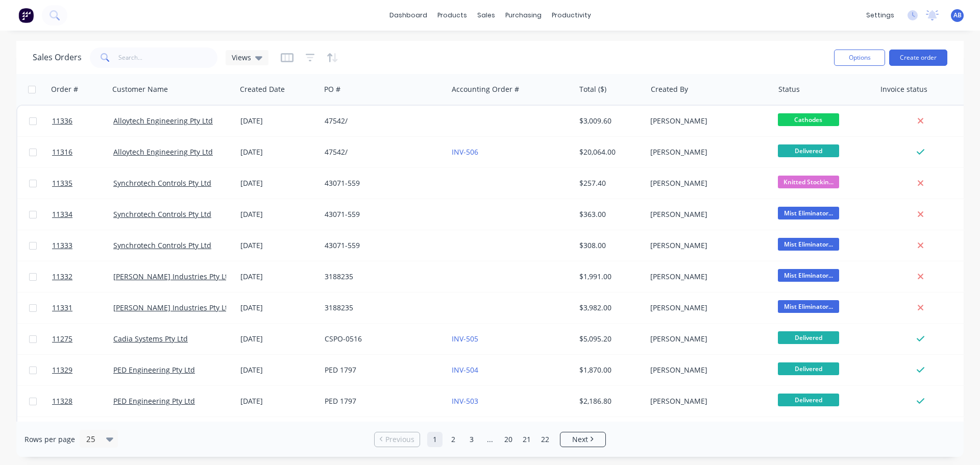 This screenshot has width=980, height=465. What do you see at coordinates (82, 153) in the screenshot?
I see `a: 11316` at bounding box center [82, 153].